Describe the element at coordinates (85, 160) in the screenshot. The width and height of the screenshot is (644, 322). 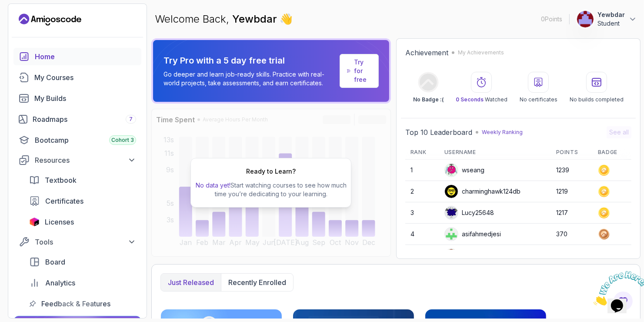
I see `div: Resources` at that location.